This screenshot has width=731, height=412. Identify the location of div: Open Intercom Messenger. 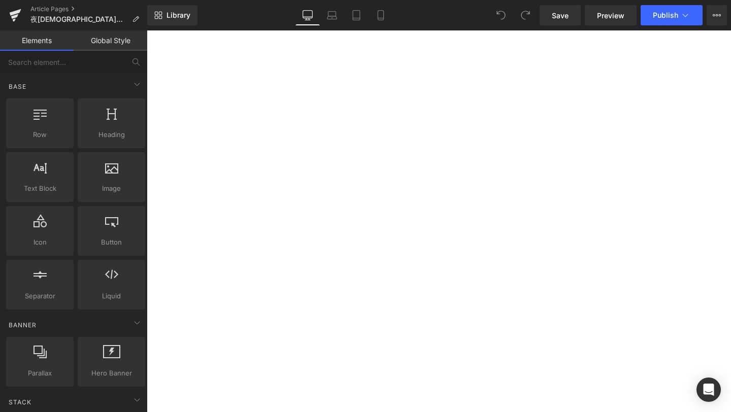
(708, 390).